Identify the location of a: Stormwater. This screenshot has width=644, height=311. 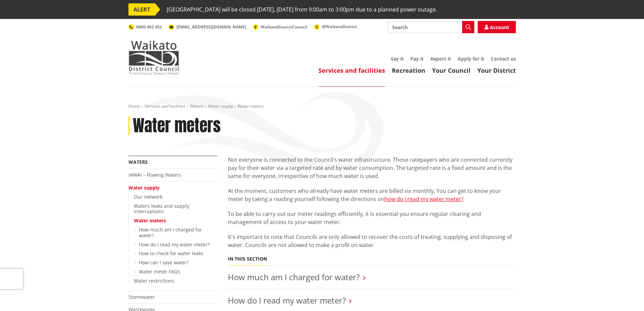
(142, 297).